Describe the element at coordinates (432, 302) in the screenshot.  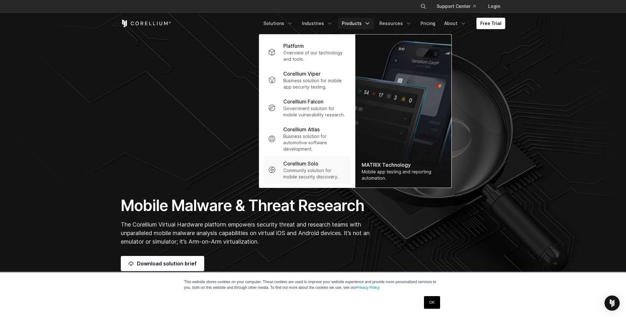
I see `a: OK` at that location.